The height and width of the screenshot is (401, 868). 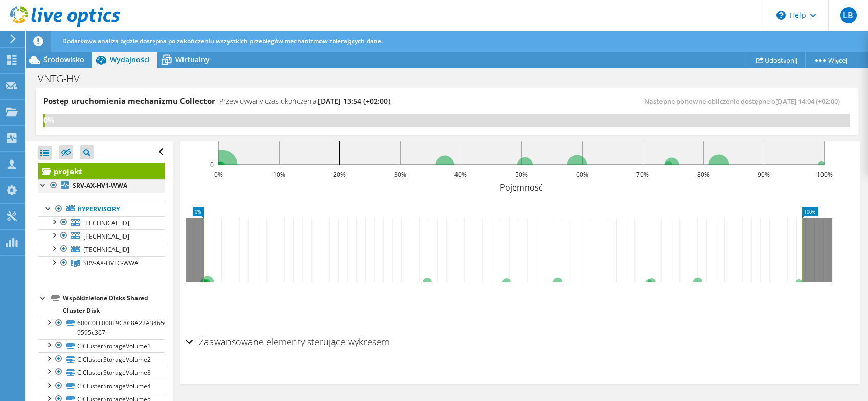 I want to click on a: SRV-AX-HV1-WWA, so click(x=101, y=186).